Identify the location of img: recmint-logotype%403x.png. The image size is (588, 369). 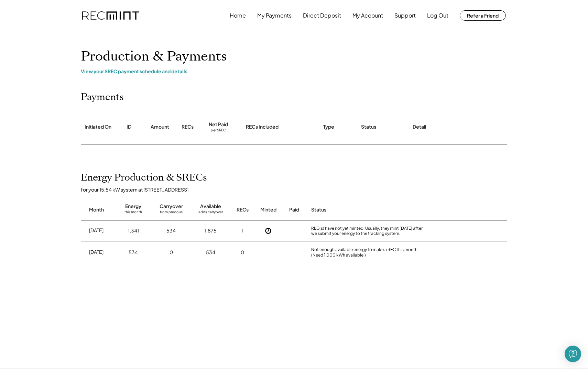
(111, 15).